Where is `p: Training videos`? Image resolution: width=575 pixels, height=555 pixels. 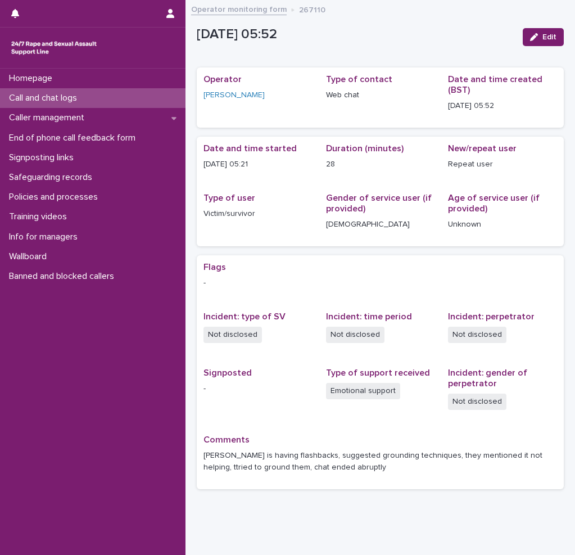 p: Training videos is located at coordinates (40, 216).